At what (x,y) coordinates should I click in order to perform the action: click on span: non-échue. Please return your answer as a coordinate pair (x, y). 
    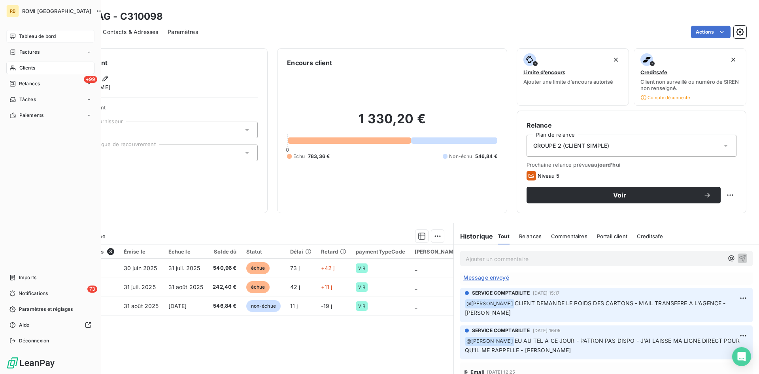
    Looking at the image, I should click on (263, 306).